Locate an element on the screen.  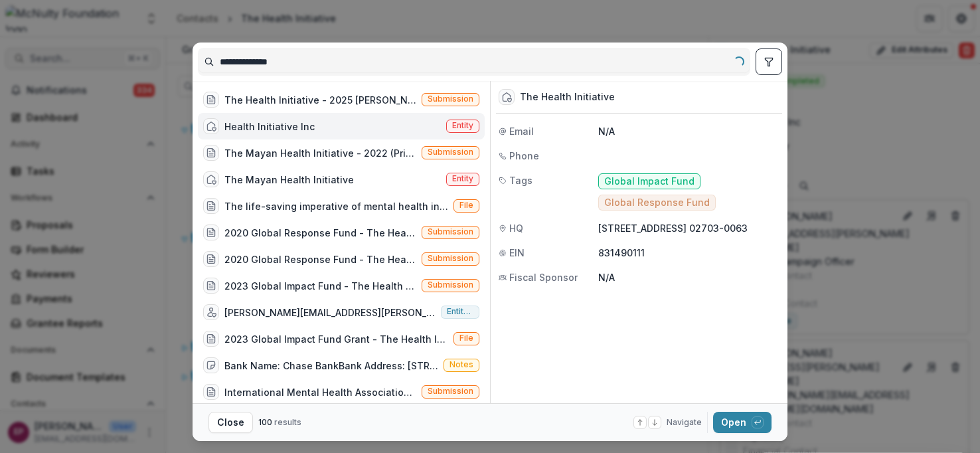
span: EIN is located at coordinates (517, 252).